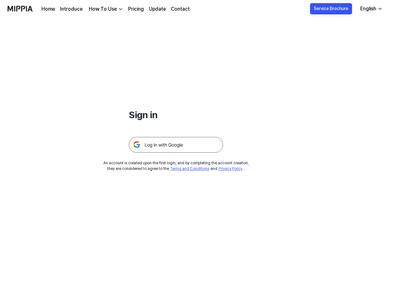 This screenshot has width=397, height=284. Describe the element at coordinates (157, 9) in the screenshot. I see `a: Update` at that location.